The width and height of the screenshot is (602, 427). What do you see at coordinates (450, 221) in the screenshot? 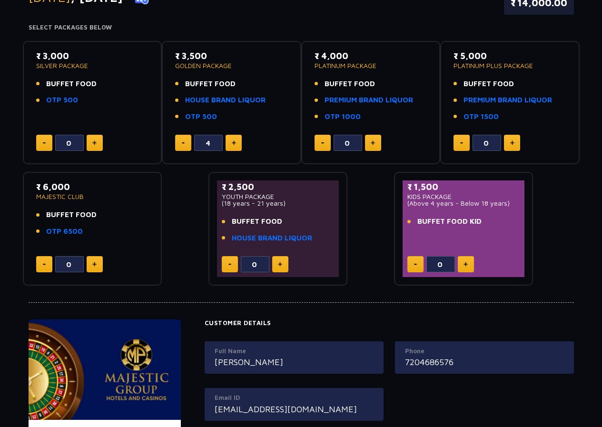
I see `span: BUFFET FOOD KID` at bounding box center [450, 221].